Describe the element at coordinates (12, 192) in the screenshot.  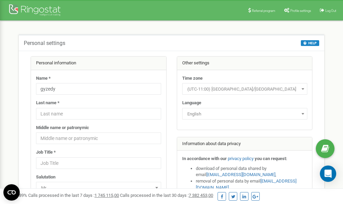
I see `button: Open CMP widget` at that location.